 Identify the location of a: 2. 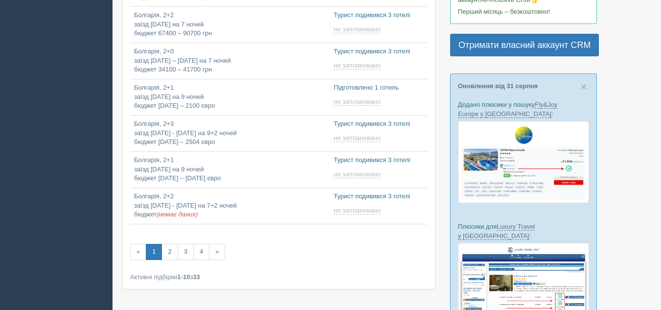
(169, 252).